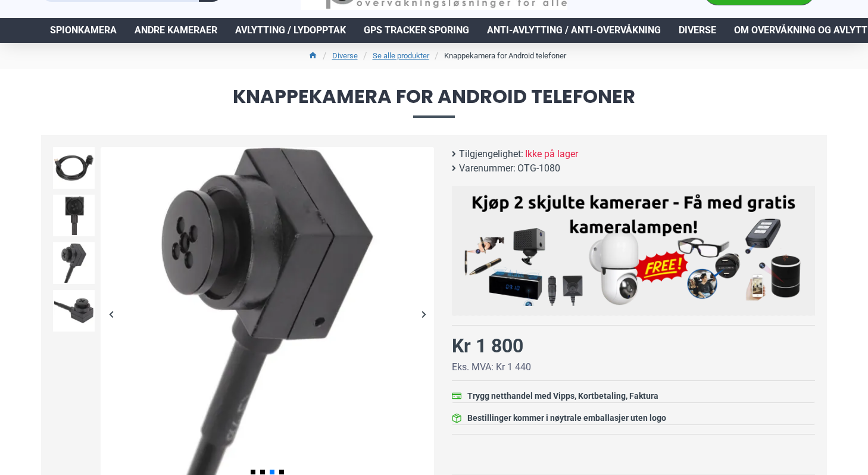 This screenshot has width=868, height=475. I want to click on div: Bestillinger kommer i nøytrale emballasjer uten logo, so click(567, 418).